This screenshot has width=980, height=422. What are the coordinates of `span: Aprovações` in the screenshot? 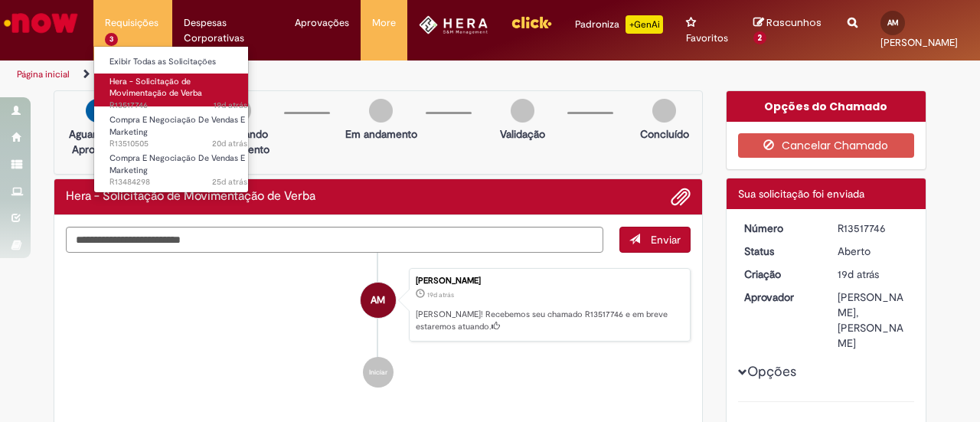 It's located at (322, 23).